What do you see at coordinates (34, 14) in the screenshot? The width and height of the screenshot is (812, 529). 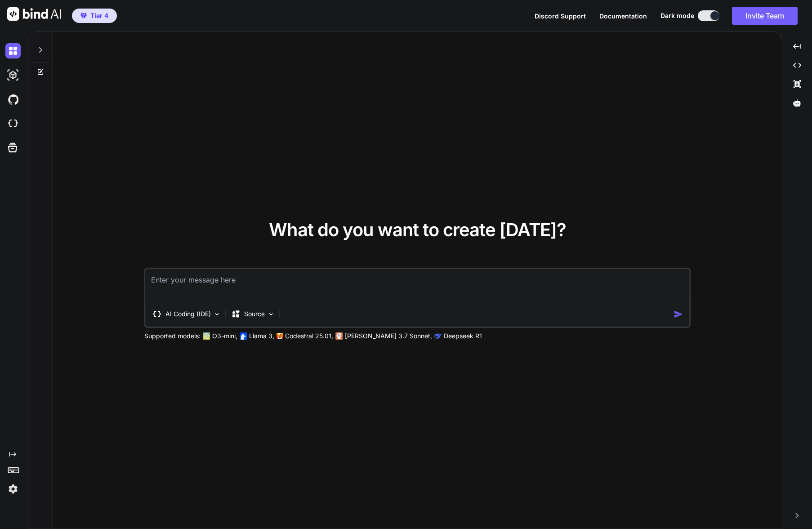 I see `img: Bind AI` at bounding box center [34, 14].